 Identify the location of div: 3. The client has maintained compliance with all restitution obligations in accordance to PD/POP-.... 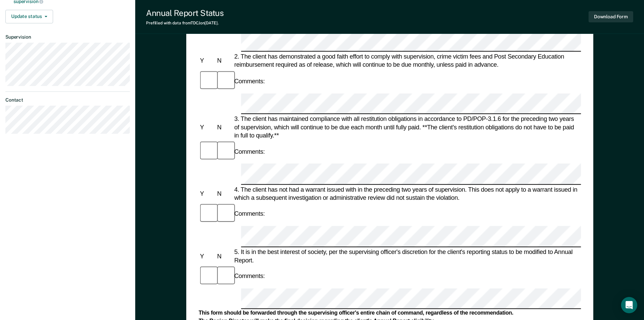
(407, 127).